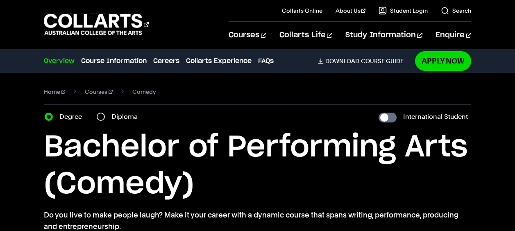 This screenshot has height=231, width=515. What do you see at coordinates (364, 61) in the screenshot?
I see `a: DownloadCourse Guide` at bounding box center [364, 61].